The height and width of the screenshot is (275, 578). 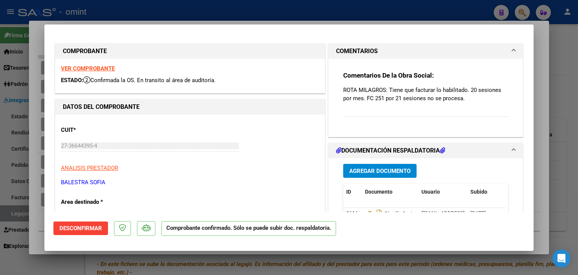 What do you see at coordinates (353, 192) in the screenshot?
I see `datatable-header-cell: ID` at bounding box center [353, 192].